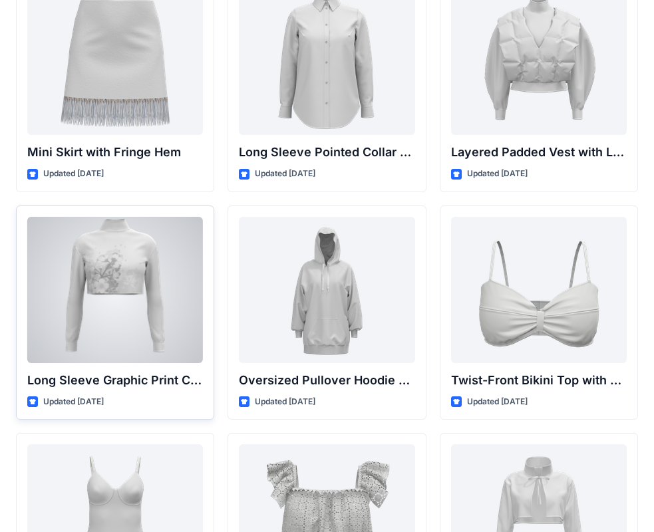 This screenshot has height=532, width=654. I want to click on p: Long Sleeve Graphic Print Cropped Turtleneck, so click(115, 381).